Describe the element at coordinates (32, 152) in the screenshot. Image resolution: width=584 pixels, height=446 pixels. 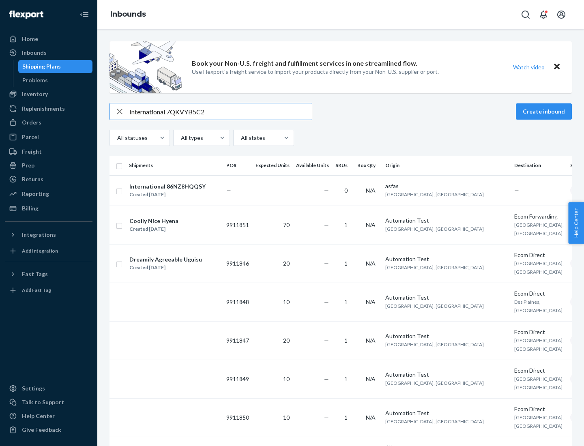
I see `div: Freight` at that location.